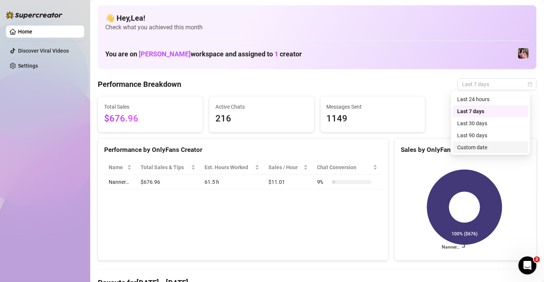  What do you see at coordinates (203, 54) in the screenshot?
I see `h1: You are on workspace and assigned to creator` at bounding box center [203, 54].